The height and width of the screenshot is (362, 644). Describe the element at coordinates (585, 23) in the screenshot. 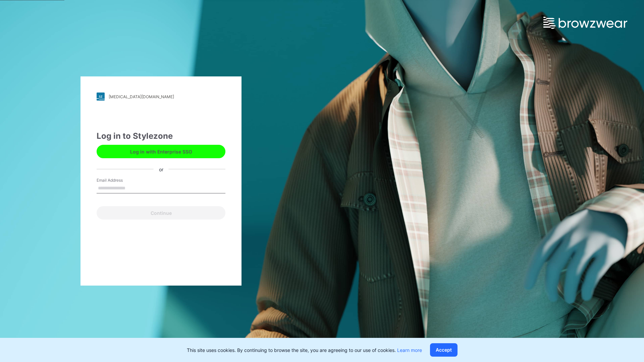

I see `img: browzwear-logo.e42bd6dac1945053ebaf764b6aa21510.svg` at that location.